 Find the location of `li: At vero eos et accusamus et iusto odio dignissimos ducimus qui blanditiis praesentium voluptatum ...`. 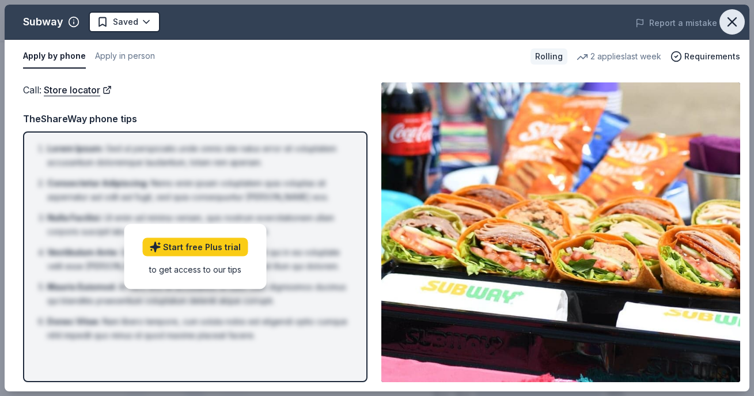

li: At vero eos et accusamus et iusto odio dignissimos ducimus qui blanditiis praesentium voluptatum ... is located at coordinates (199, 294).